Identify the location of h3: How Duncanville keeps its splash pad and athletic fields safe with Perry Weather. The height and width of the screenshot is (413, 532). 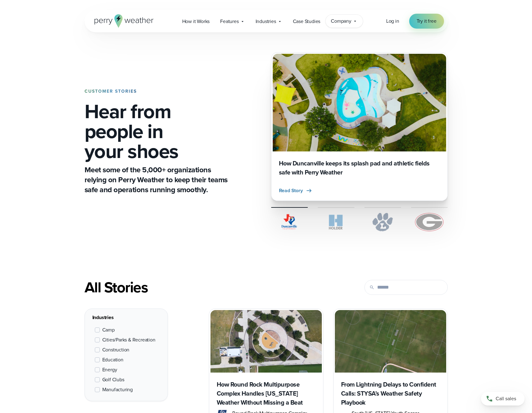
(359, 168).